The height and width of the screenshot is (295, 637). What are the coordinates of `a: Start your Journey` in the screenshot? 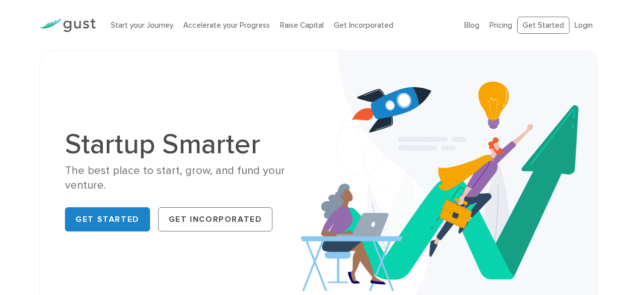 It's located at (142, 25).